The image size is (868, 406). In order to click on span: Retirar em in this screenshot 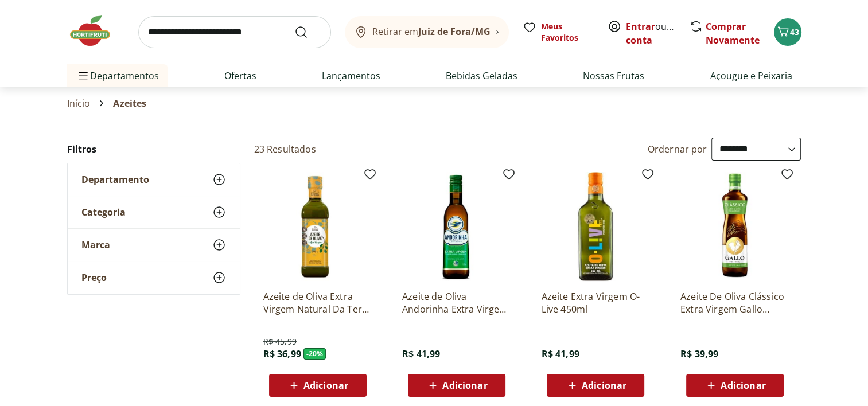, I will do `click(431, 32)`.